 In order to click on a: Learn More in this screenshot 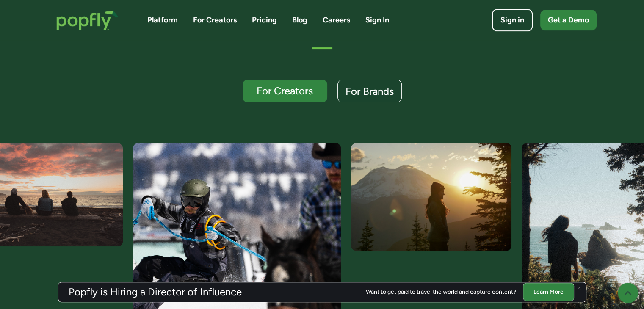, I will do `click(548, 292)`.